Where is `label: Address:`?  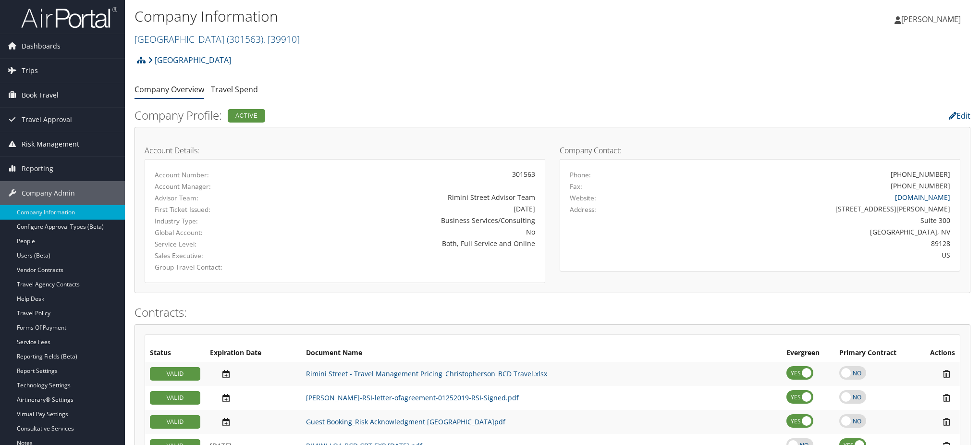
label: Address: is located at coordinates (583, 209).